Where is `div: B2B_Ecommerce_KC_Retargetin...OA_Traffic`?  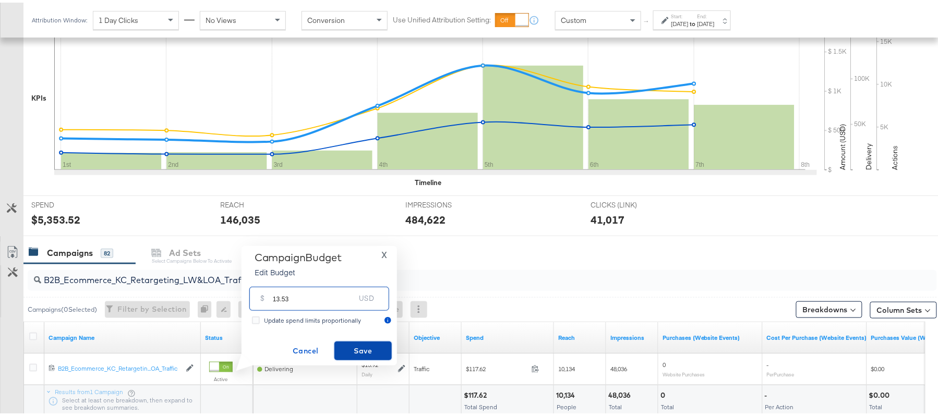 div: B2B_Ecommerce_KC_Retargetin...OA_Traffic is located at coordinates (119, 366).